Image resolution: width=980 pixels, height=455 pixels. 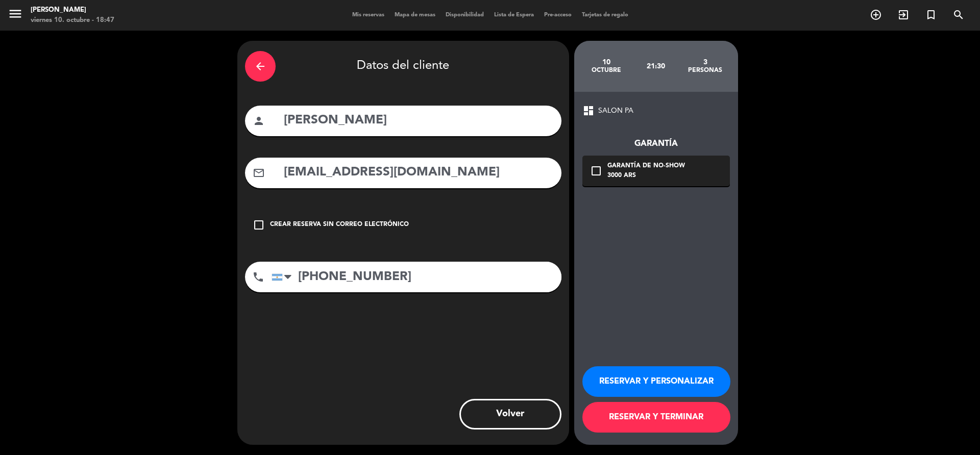 What do you see at coordinates (259, 121) in the screenshot?
I see `i: person` at bounding box center [259, 121].